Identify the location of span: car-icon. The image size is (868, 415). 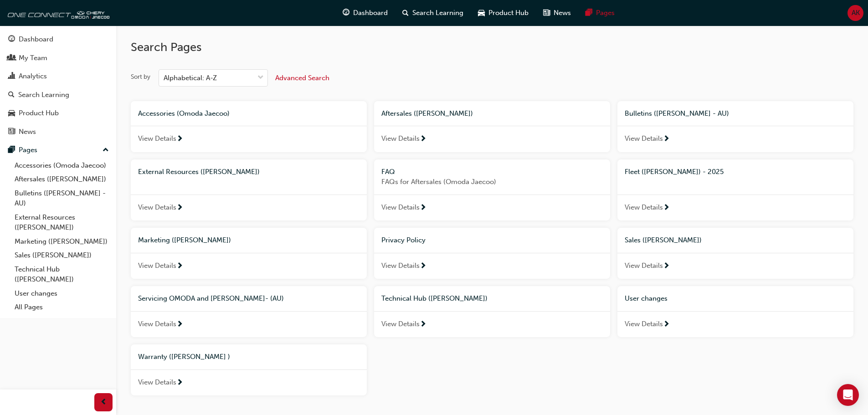
(481, 13).